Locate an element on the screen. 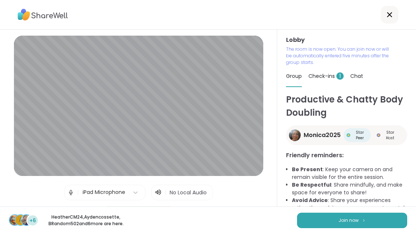 Image resolution: width=416 pixels, height=234 pixels. span: Check-ins is located at coordinates (326, 76).